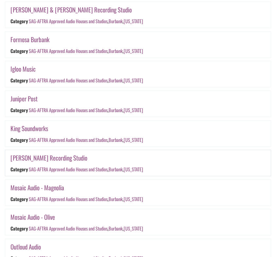  I want to click on a: Mosaic Audio - Olive, so click(33, 217).